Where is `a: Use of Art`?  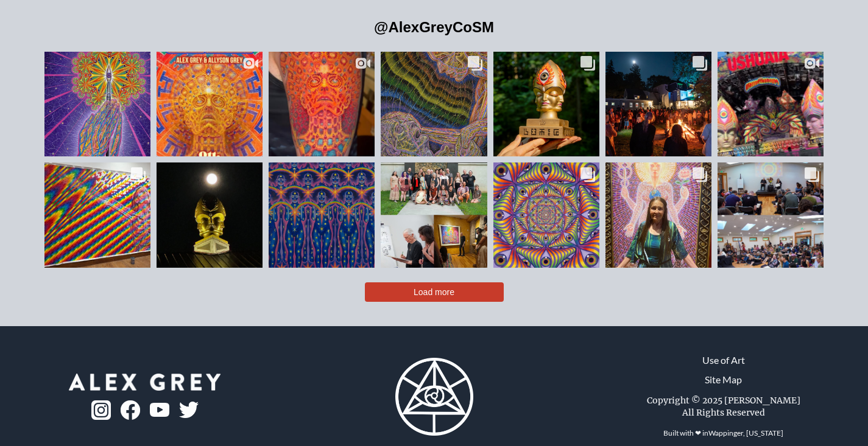 a: Use of Art is located at coordinates (723, 360).